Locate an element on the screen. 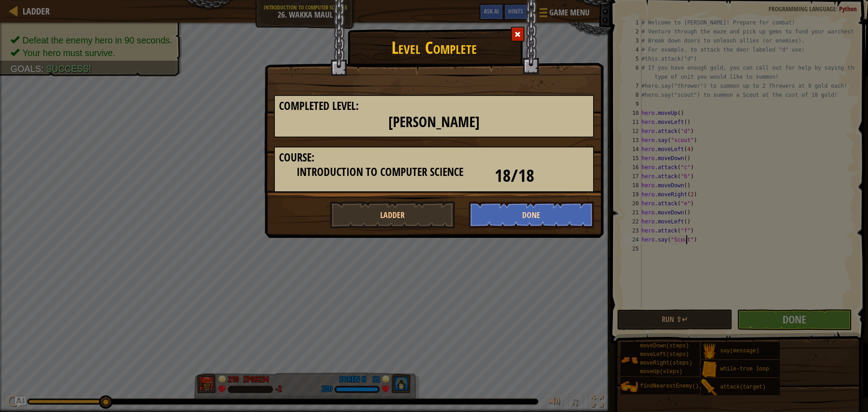  button: Ladder is located at coordinates (393, 215).